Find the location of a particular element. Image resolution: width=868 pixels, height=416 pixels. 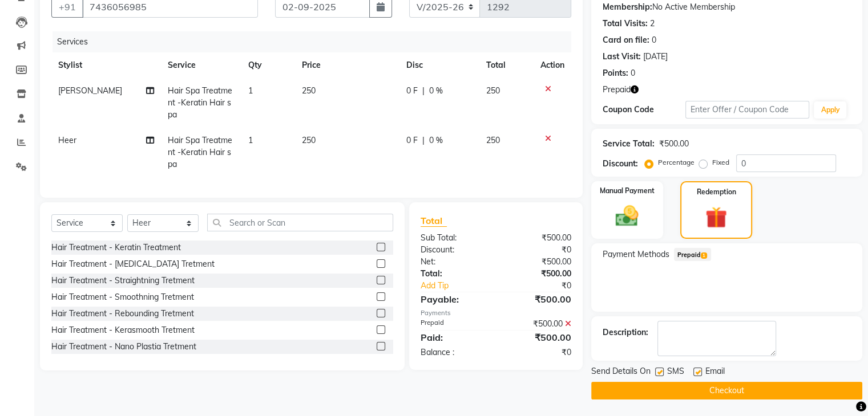

div: No Active Membership is located at coordinates (726, 7).